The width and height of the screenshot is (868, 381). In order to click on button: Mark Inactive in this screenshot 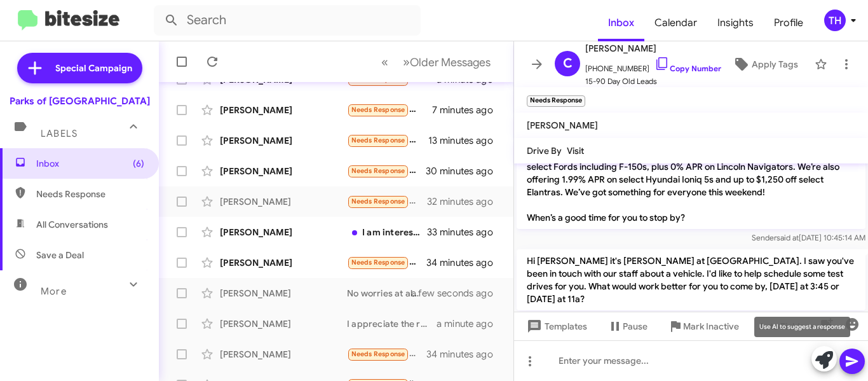, I will do `click(703, 326)`.